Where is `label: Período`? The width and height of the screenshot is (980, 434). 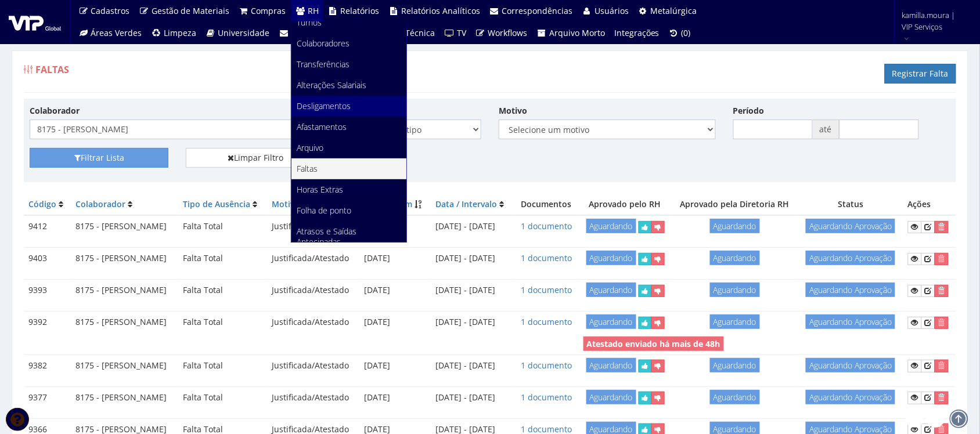 label: Período is located at coordinates (749, 111).